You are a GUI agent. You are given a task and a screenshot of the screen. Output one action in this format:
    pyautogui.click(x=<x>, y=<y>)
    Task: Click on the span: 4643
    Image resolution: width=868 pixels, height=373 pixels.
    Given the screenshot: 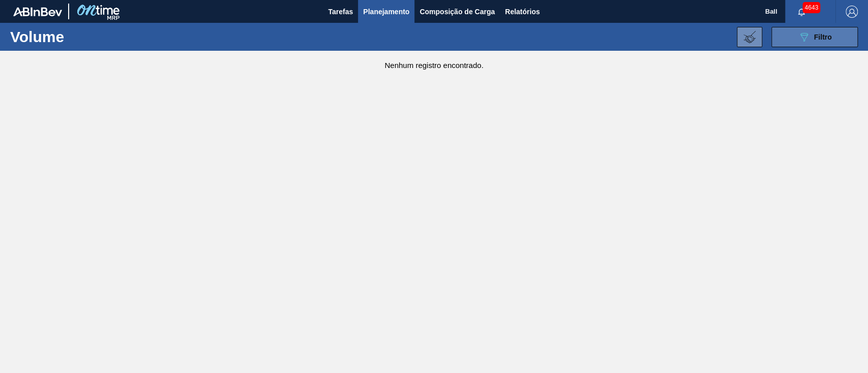 What is the action you would take?
    pyautogui.click(x=811, y=8)
    